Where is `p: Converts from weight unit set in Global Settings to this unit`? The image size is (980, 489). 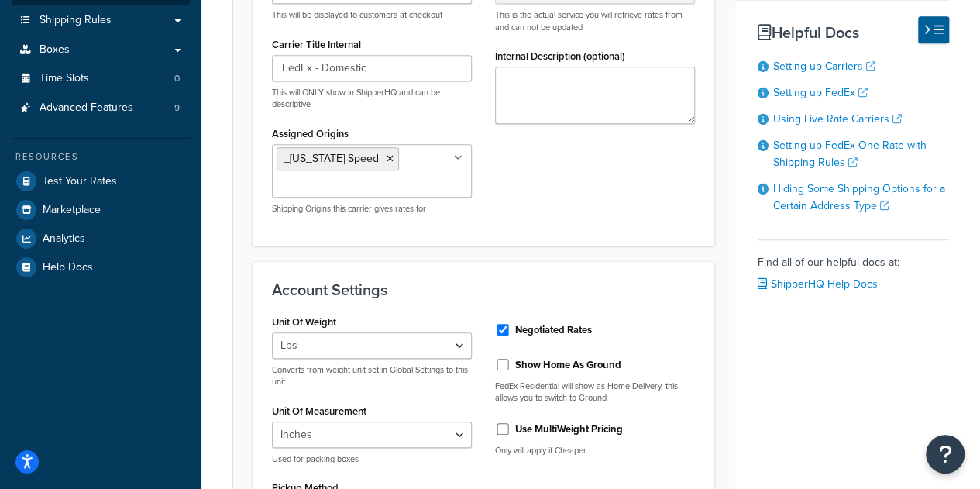
p: Converts from weight unit set in Global Settings to this unit is located at coordinates (372, 376).